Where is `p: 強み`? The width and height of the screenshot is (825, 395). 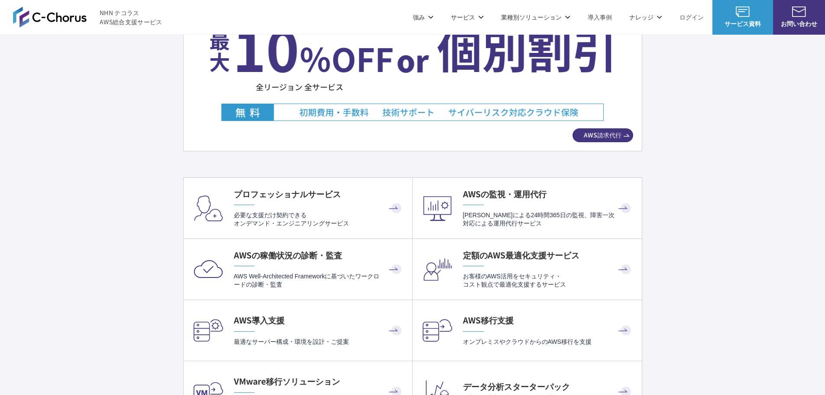 p: 強み is located at coordinates (423, 17).